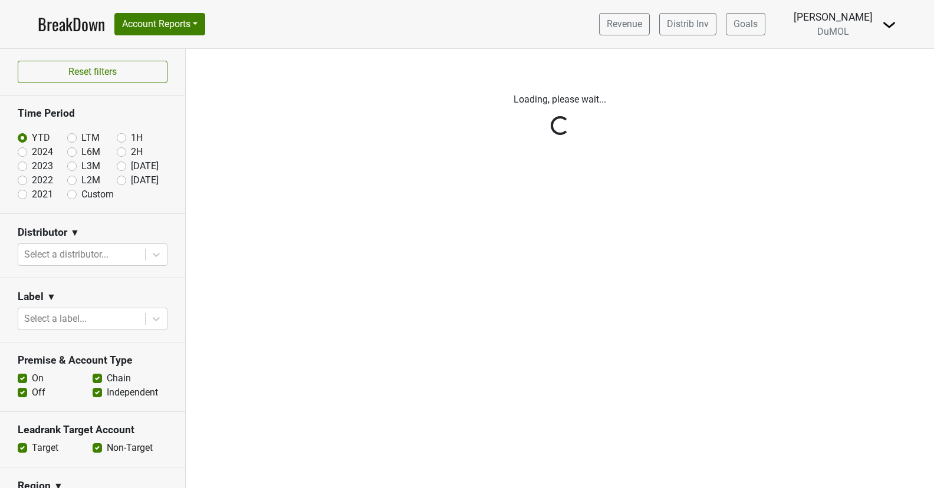 The width and height of the screenshot is (934, 488). Describe the element at coordinates (625, 24) in the screenshot. I see `a: Revenue` at that location.